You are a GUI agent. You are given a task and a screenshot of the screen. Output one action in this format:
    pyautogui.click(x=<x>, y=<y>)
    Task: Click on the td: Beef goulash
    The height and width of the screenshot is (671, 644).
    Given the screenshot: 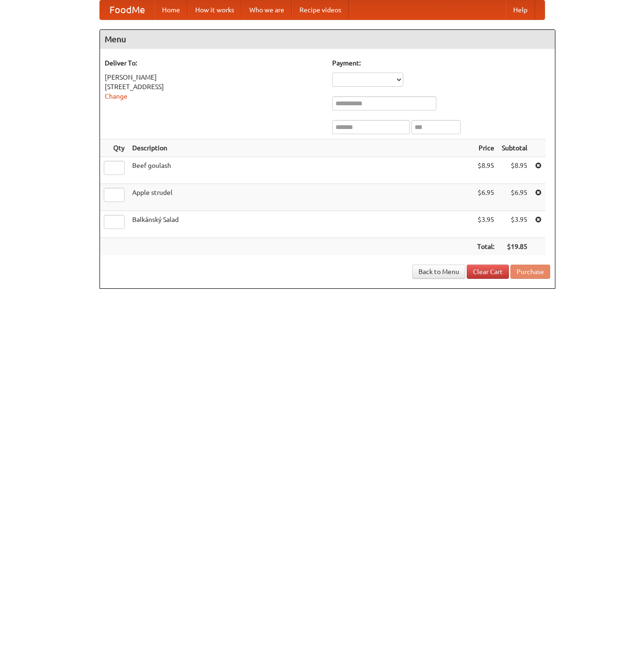 What is the action you would take?
    pyautogui.click(x=301, y=170)
    